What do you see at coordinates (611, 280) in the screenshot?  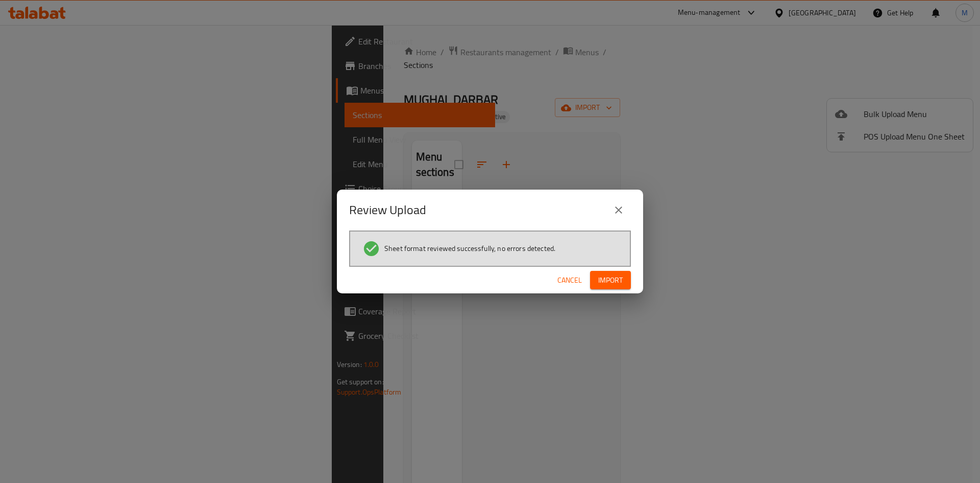 I see `span: Import` at bounding box center [611, 280].